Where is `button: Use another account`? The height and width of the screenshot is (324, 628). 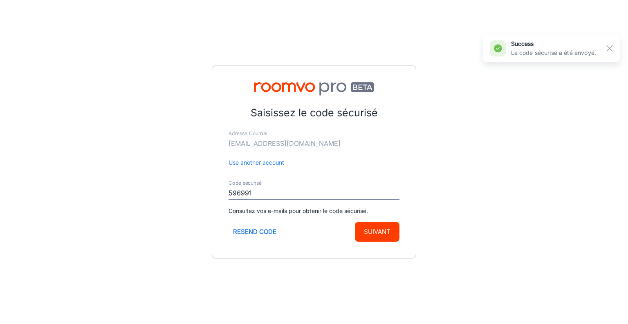
button: Use another account is located at coordinates (257, 162).